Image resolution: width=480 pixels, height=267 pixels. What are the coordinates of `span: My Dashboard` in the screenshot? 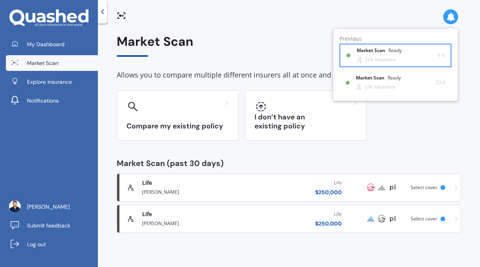 It's located at (46, 44).